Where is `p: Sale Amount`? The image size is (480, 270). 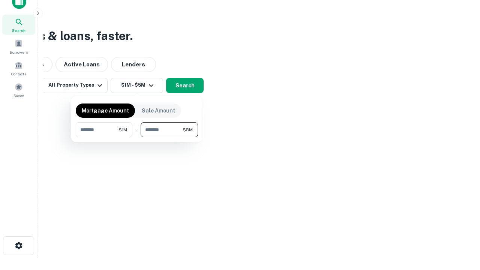 p: Sale Amount is located at coordinates (158, 111).